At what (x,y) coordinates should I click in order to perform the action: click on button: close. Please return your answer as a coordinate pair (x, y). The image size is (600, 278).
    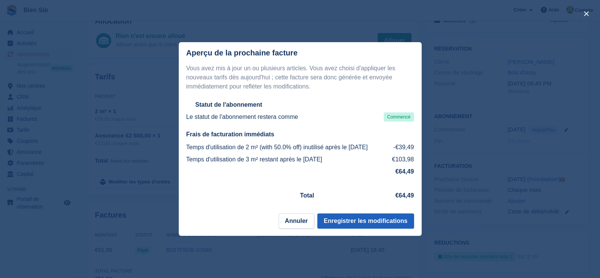
    Looking at the image, I should click on (587, 14).